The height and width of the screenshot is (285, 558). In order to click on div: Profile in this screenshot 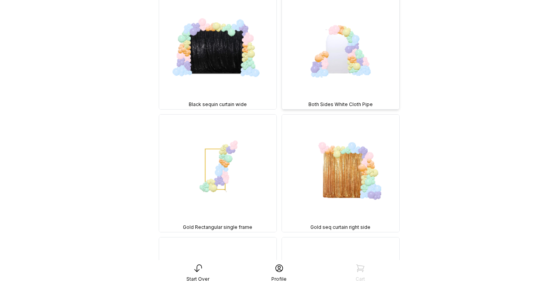, I will do `click(279, 279)`.